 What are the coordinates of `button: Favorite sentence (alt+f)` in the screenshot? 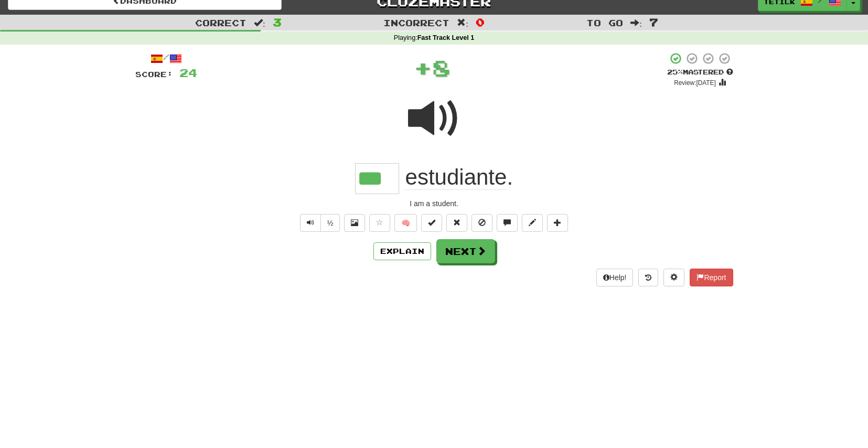 It's located at (380, 223).